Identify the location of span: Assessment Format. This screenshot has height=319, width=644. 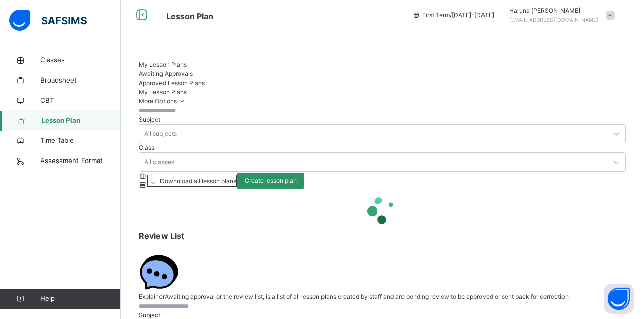
(80, 161).